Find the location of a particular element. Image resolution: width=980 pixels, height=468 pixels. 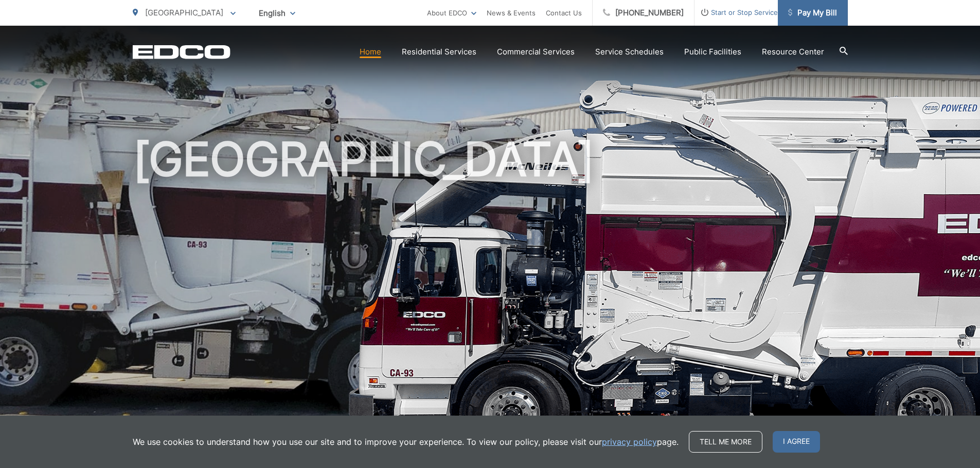

a: News & Events is located at coordinates (511, 13).